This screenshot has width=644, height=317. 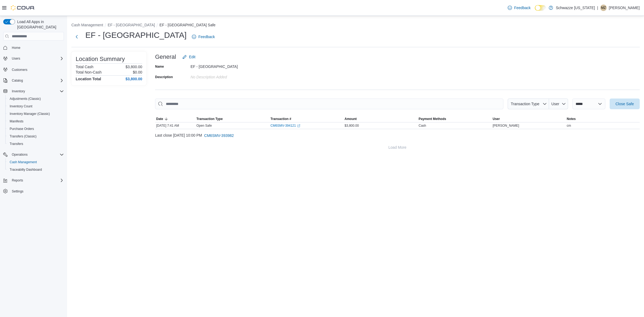 What do you see at coordinates (36, 121) in the screenshot?
I see `button: Manifests` at bounding box center [36, 121].